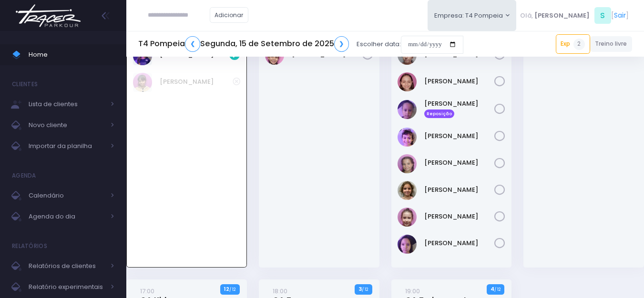 The image size is (644, 298). What do you see at coordinates (67, 266) in the screenshot?
I see `span: Relatórios de clientes` at bounding box center [67, 266].